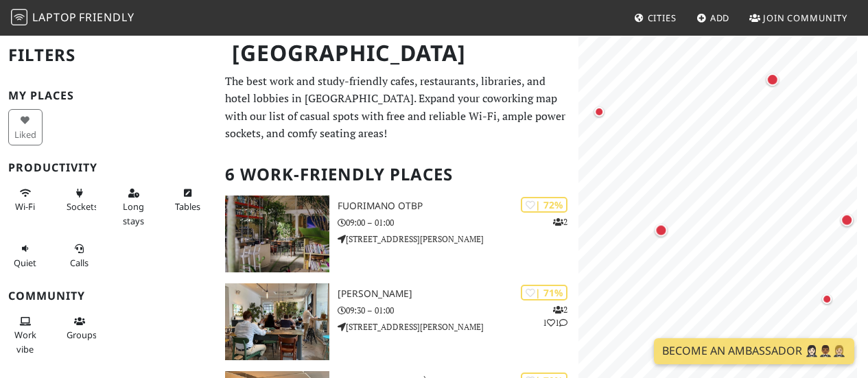 The image size is (868, 378). Describe the element at coordinates (278, 233) in the screenshot. I see `img: Fuorimano OTBP` at that location.